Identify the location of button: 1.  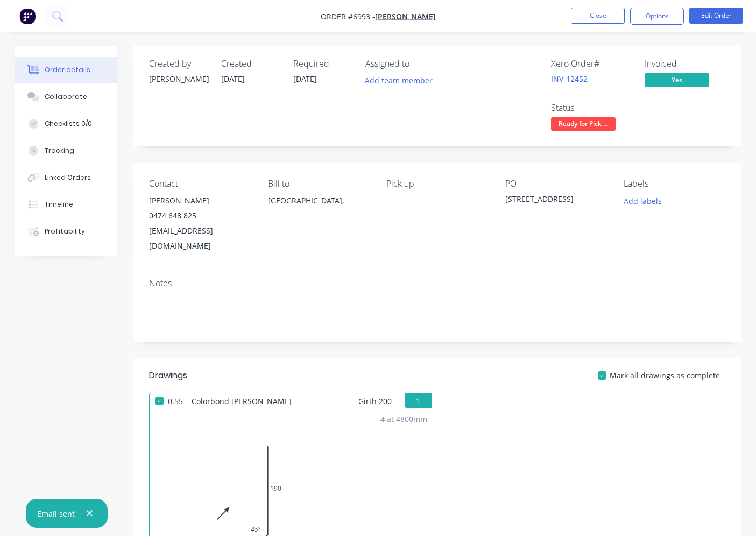
(419, 401).